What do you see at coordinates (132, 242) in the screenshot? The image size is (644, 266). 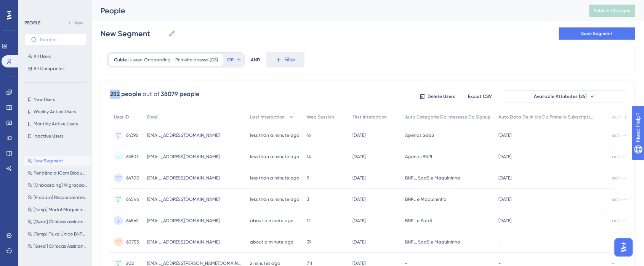 I see `span: 60753` at bounding box center [132, 242].